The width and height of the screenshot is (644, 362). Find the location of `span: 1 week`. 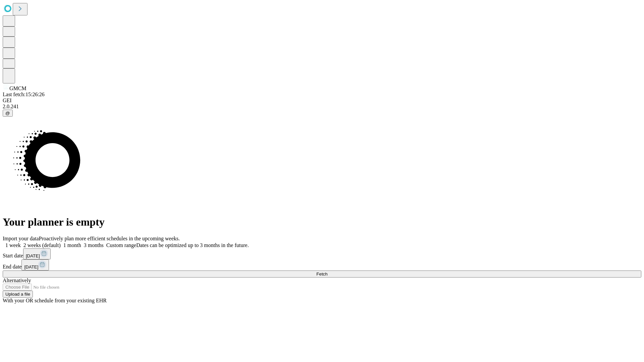

span: 1 week is located at coordinates (13, 245).